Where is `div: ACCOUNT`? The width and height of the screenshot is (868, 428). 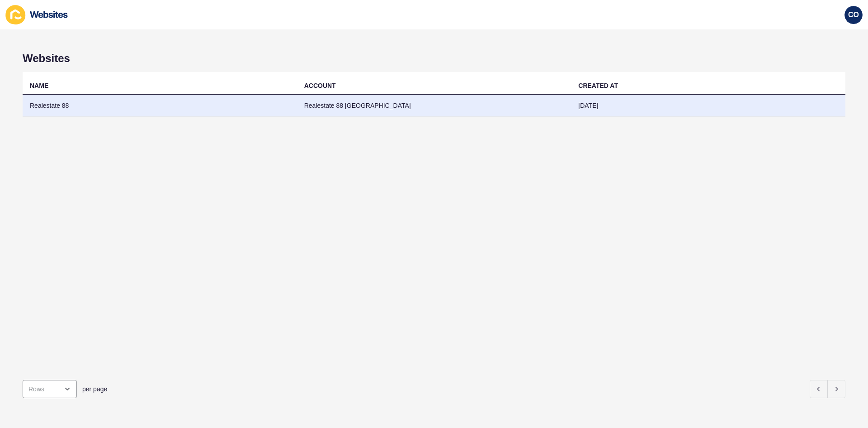 div: ACCOUNT is located at coordinates (320, 85).